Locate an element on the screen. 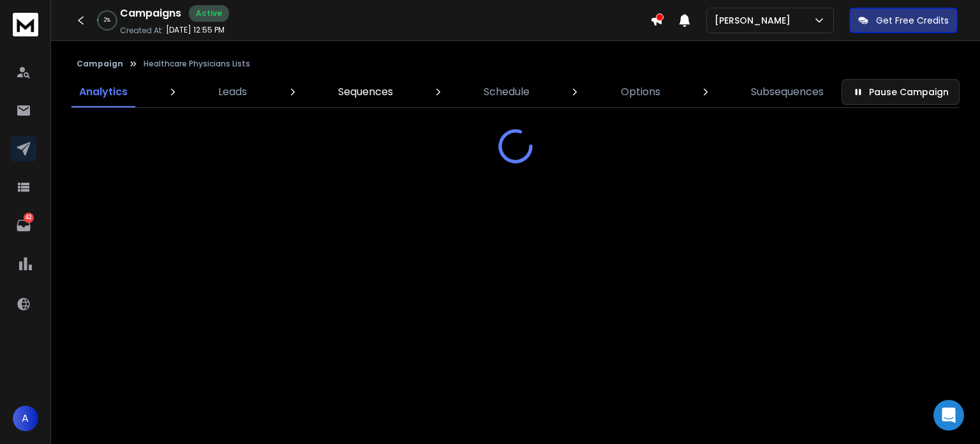 The width and height of the screenshot is (980, 444). a: Analytics is located at coordinates (103, 92).